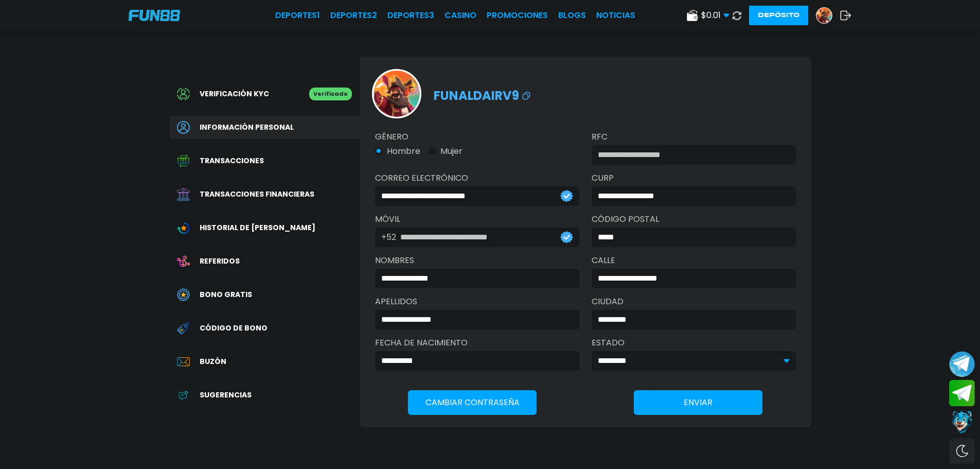  Describe the element at coordinates (264, 161) in the screenshot. I see `a: Transaction HistoryTransacciones` at that location.